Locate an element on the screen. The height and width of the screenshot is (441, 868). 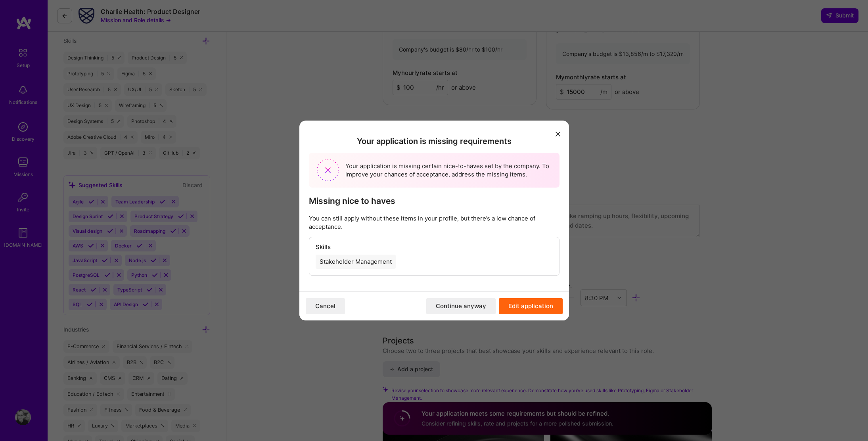
button: Edit application is located at coordinates (530, 306).